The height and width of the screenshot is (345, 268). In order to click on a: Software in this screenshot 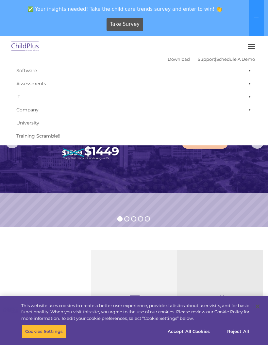, I will do `click(134, 70)`.